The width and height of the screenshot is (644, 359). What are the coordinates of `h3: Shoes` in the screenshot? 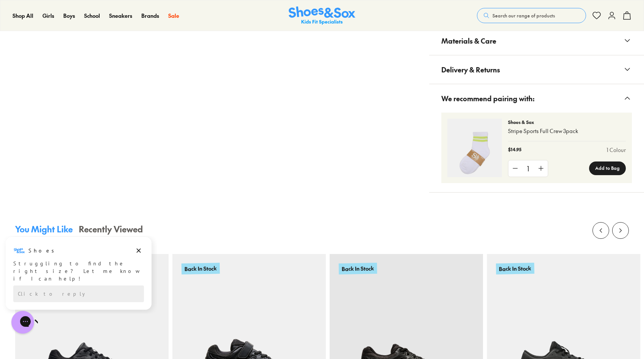 It's located at (43, 15).